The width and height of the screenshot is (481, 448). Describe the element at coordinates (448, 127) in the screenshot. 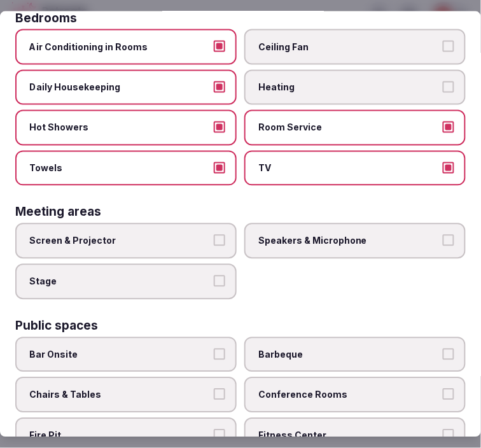

I see `button: Room Service` at that location.